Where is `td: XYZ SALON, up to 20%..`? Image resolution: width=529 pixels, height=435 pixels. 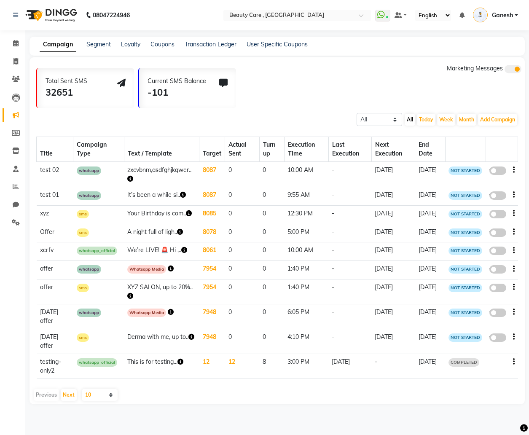 td: XYZ SALON, up to 20%.. is located at coordinates (161, 291).